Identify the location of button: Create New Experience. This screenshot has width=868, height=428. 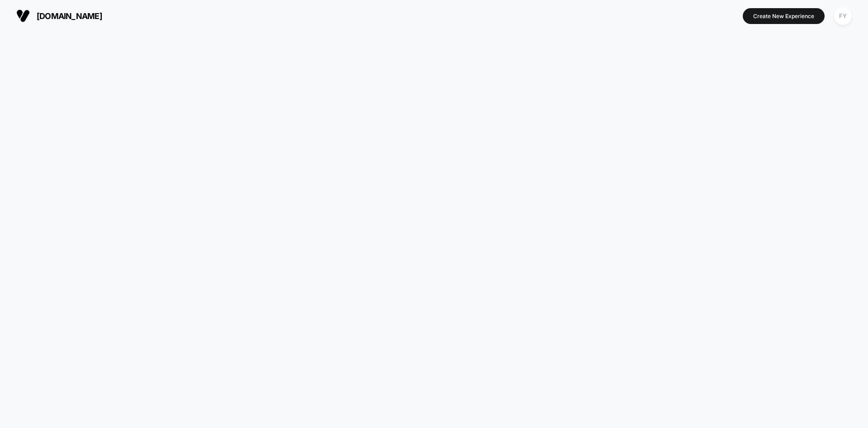
(784, 16).